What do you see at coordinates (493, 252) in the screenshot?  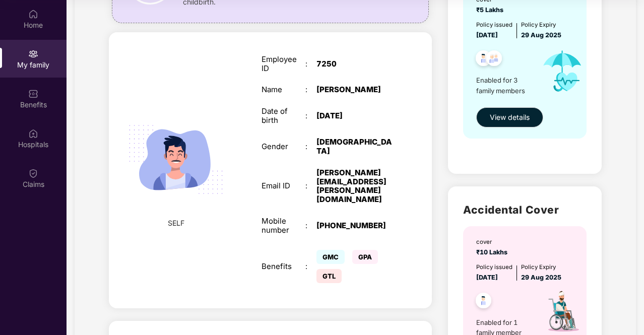 I see `span: ₹10 Lakhs` at bounding box center [493, 252].